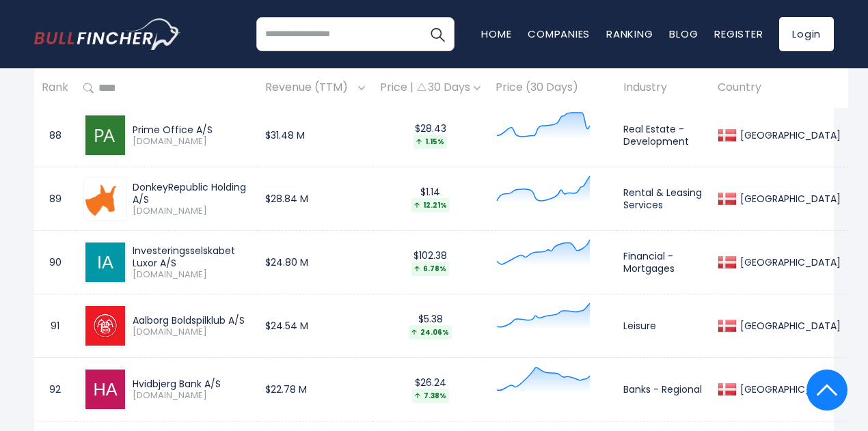 This screenshot has height=431, width=868. What do you see at coordinates (663, 135) in the screenshot?
I see `td: Real Estate - Development` at bounding box center [663, 135].